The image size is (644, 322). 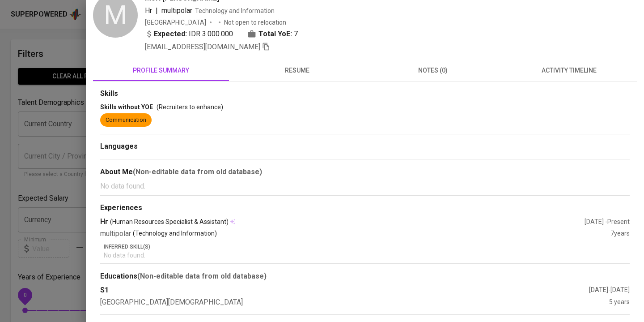 I want to click on div: IDR 3.000.000, so click(x=189, y=34).